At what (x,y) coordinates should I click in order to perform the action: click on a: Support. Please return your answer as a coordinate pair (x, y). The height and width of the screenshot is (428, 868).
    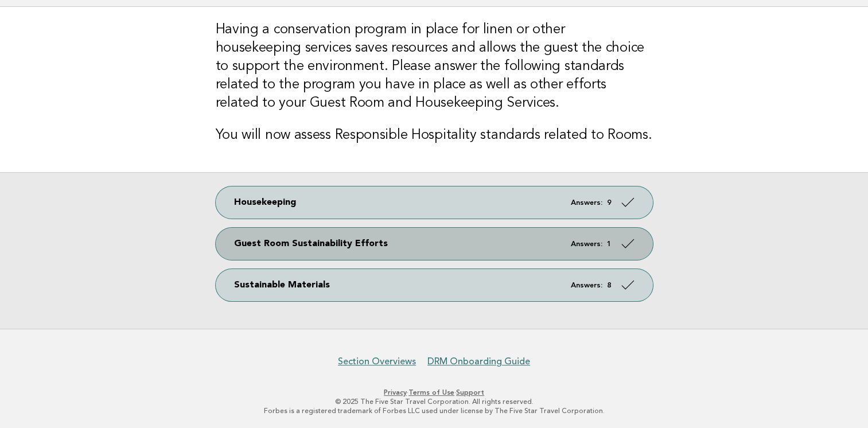
    Looking at the image, I should click on (470, 392).